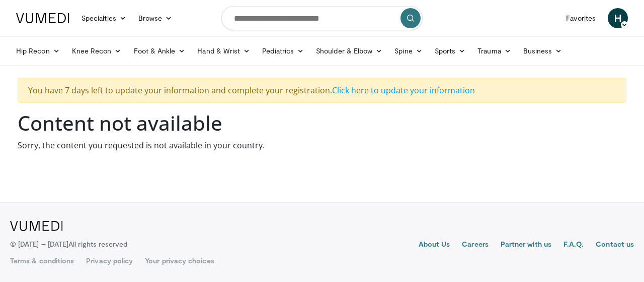 This screenshot has height=282, width=644. What do you see at coordinates (98, 243) in the screenshot?
I see `span: All rights reserved` at bounding box center [98, 243].